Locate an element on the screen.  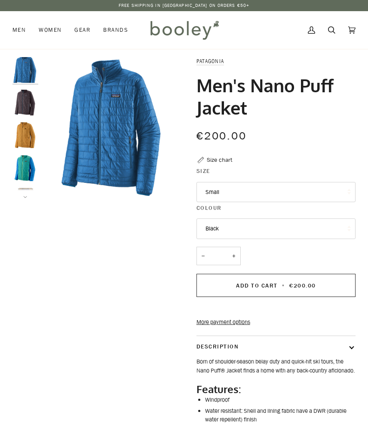
span: Women is located at coordinates (50, 30).